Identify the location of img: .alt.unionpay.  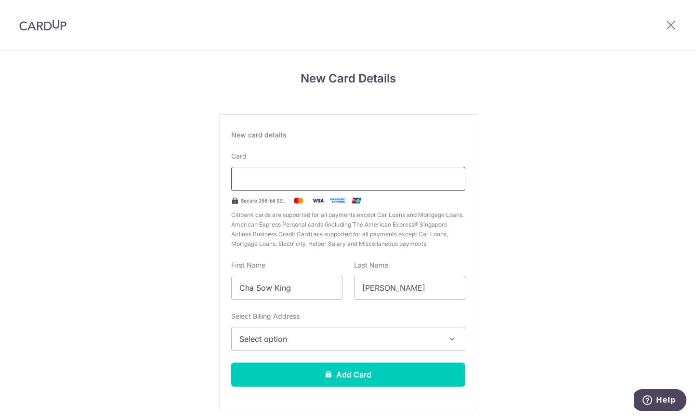
(357, 200).